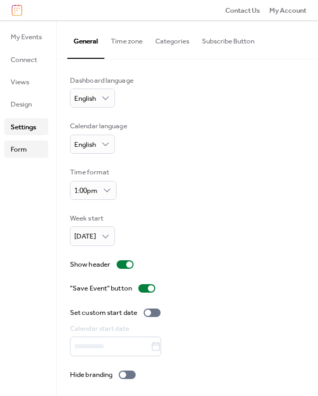  Describe the element at coordinates (19, 149) in the screenshot. I see `span: Form` at that location.